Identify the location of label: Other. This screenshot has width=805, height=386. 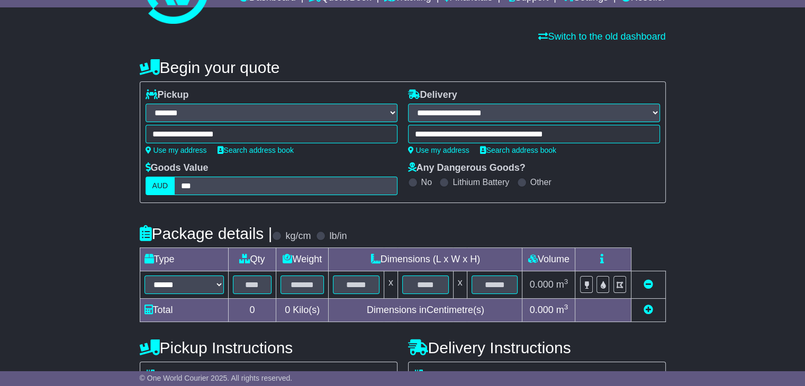
(541, 182).